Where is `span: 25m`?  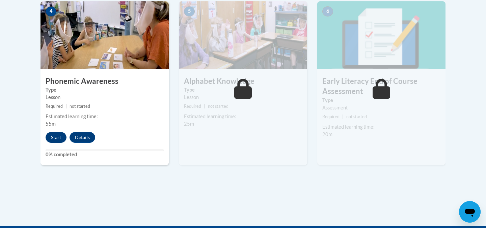
span: 25m is located at coordinates (189, 124).